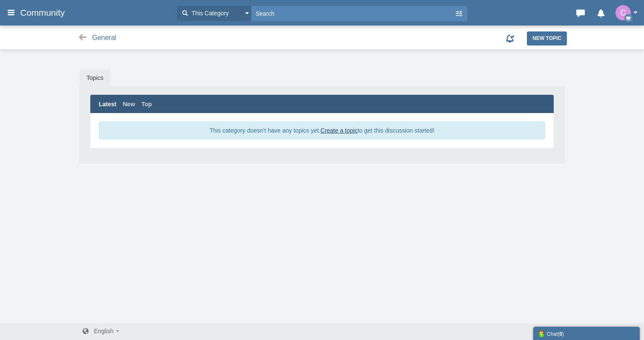 This screenshot has height=340, width=644. I want to click on span: This category doesn't have any topics yet. to get this discussion started!, so click(322, 131).